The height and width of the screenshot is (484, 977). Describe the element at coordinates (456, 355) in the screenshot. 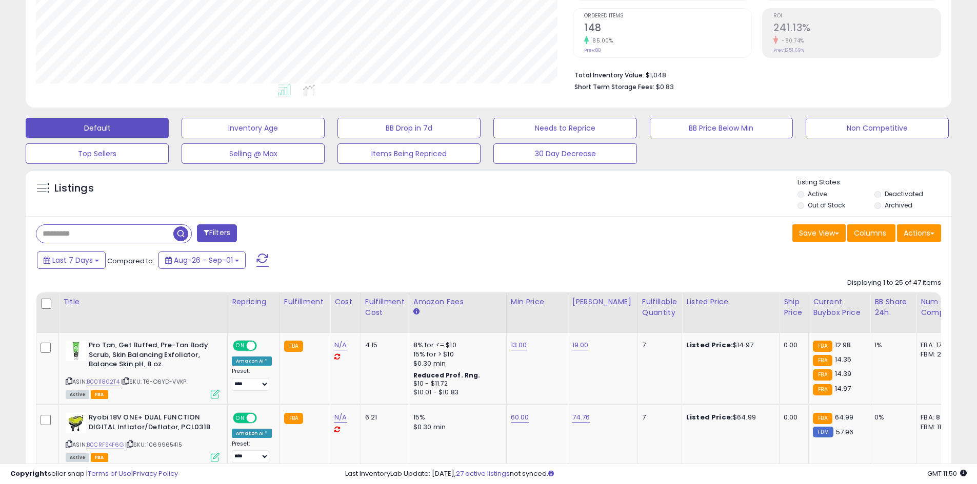

I see `div: 15% for > $10` at that location.